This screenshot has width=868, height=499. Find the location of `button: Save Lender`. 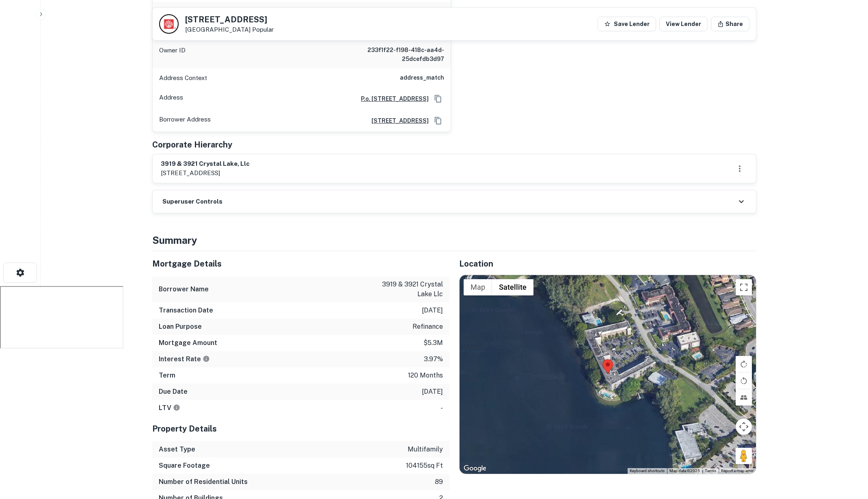

button: Save Lender is located at coordinates (627, 24).